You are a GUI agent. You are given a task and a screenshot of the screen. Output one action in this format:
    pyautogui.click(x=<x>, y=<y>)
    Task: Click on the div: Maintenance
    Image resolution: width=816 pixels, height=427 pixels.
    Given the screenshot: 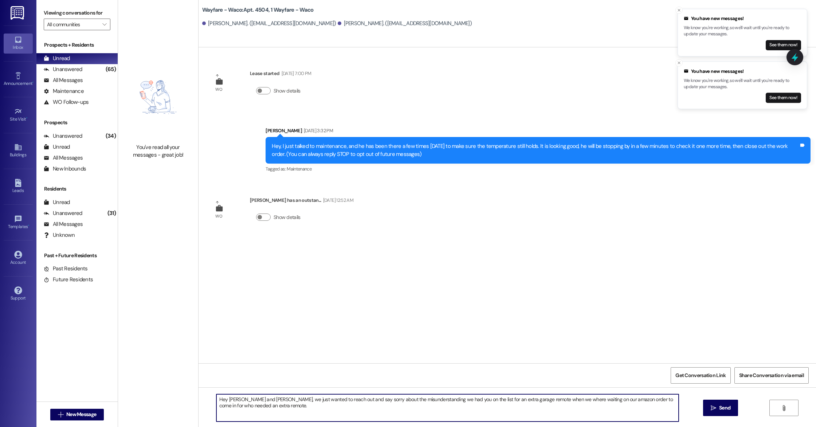 What is the action you would take?
    pyautogui.click(x=64, y=91)
    